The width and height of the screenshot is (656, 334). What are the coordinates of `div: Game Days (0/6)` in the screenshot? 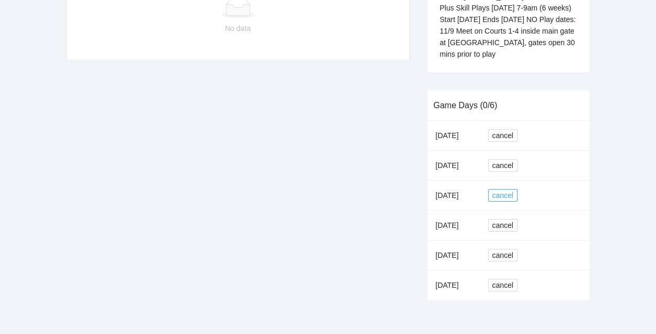 It's located at (509, 105).